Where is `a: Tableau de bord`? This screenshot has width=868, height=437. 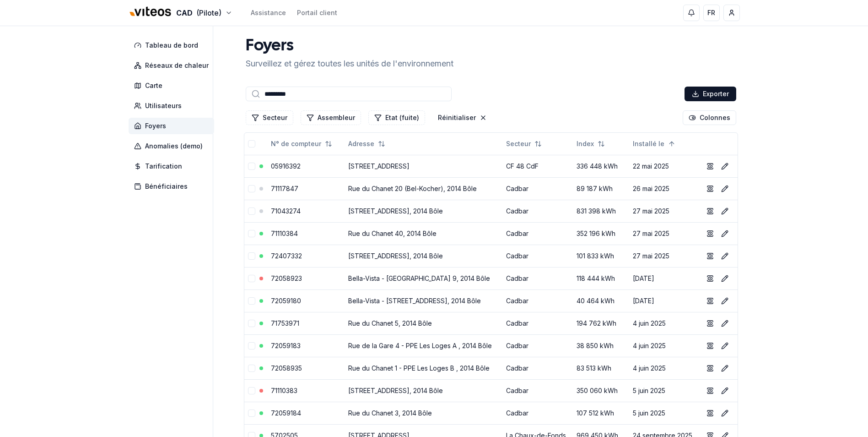 a: Tableau de bord is located at coordinates (173, 45).